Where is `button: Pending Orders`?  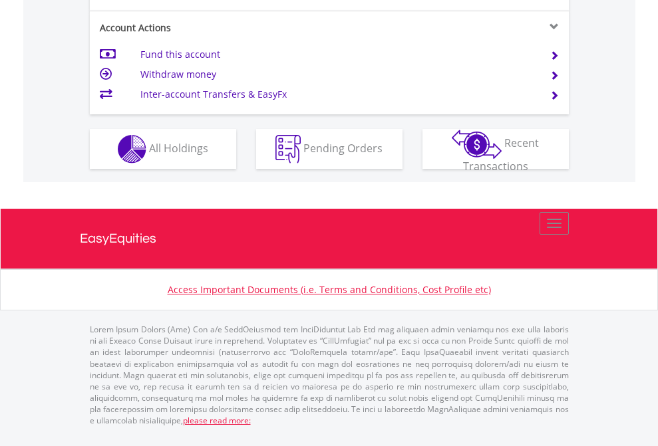
button: Pending Orders is located at coordinates (329, 149).